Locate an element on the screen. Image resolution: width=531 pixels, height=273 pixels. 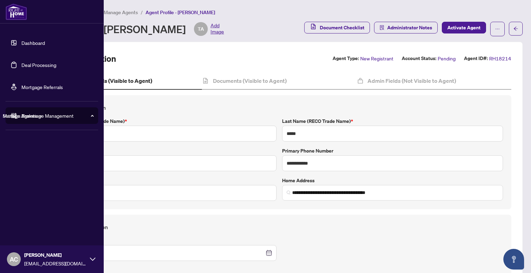
h4: Contact Information is located at coordinates (279, 108).